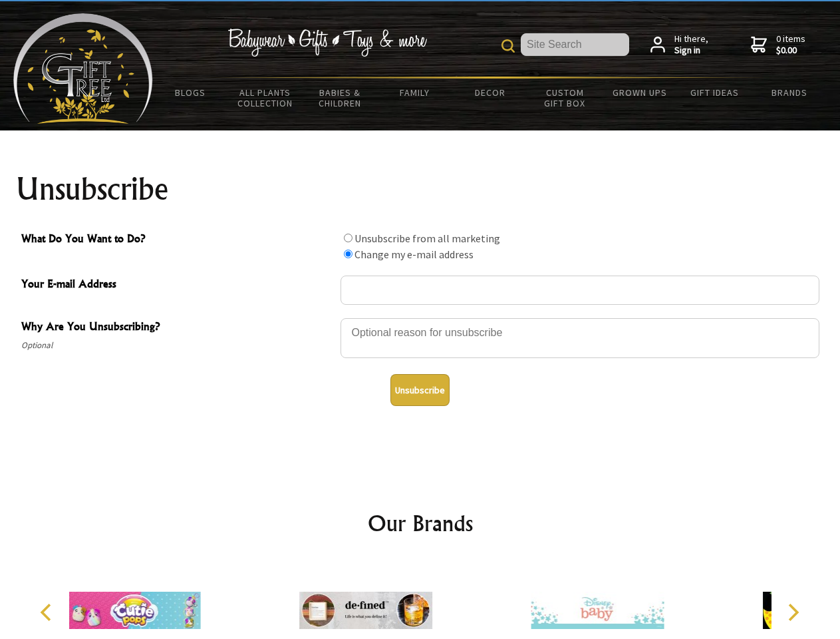 This screenshot has width=840, height=639. I want to click on h2: Our Brands, so click(421, 523).